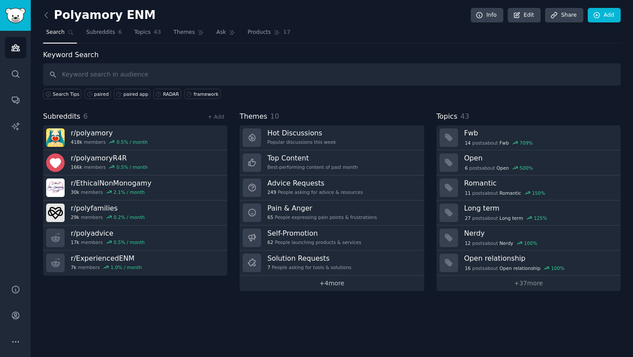  Describe the element at coordinates (55, 163) in the screenshot. I see `img: polyamoryR4R` at that location.